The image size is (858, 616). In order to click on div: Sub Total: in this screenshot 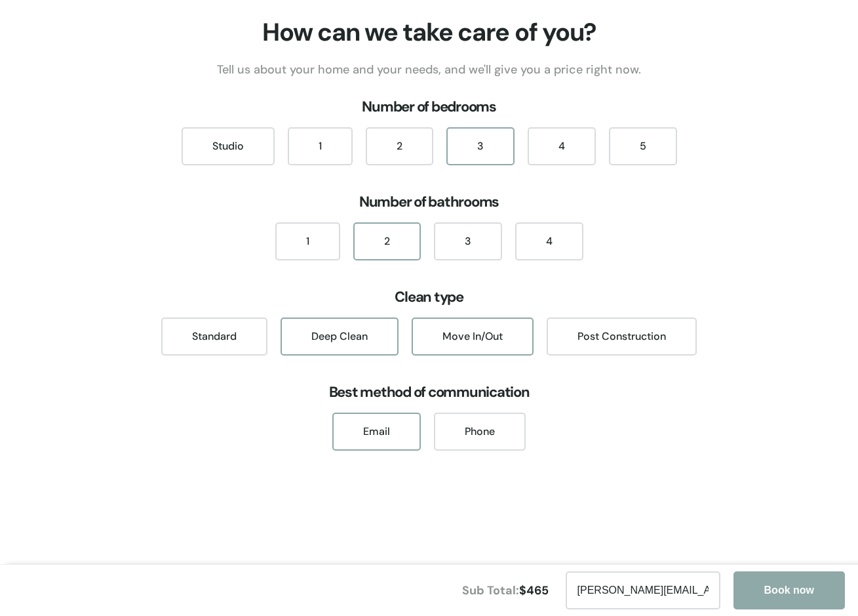, I will do `click(511, 590)`.